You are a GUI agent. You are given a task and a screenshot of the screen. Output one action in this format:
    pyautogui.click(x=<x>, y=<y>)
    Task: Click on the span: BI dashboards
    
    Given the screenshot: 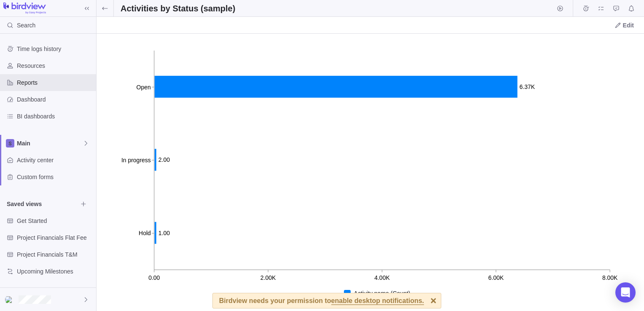 What is the action you would take?
    pyautogui.click(x=54, y=117)
    